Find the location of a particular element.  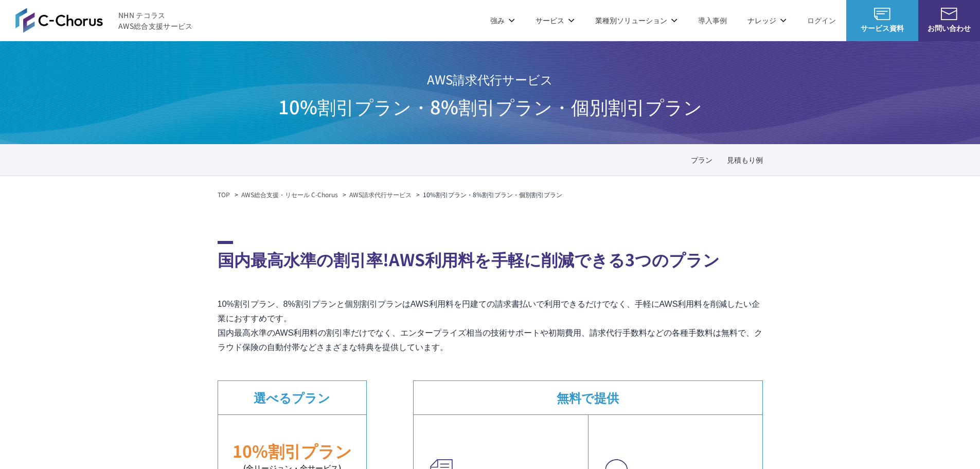

span: サービス資料 is located at coordinates (883, 28).